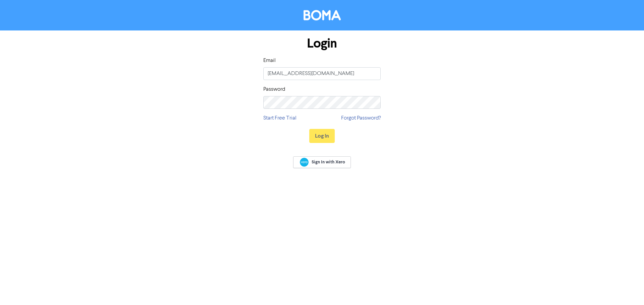 Image resolution: width=644 pixels, height=305 pixels. Describe the element at coordinates (322, 162) in the screenshot. I see `a: Sign In with Xero` at that location.